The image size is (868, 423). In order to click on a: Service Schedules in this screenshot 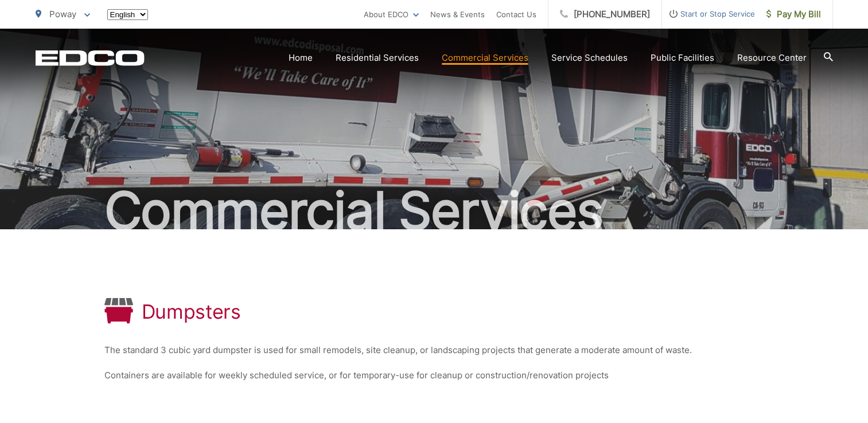, I will do `click(590, 58)`.